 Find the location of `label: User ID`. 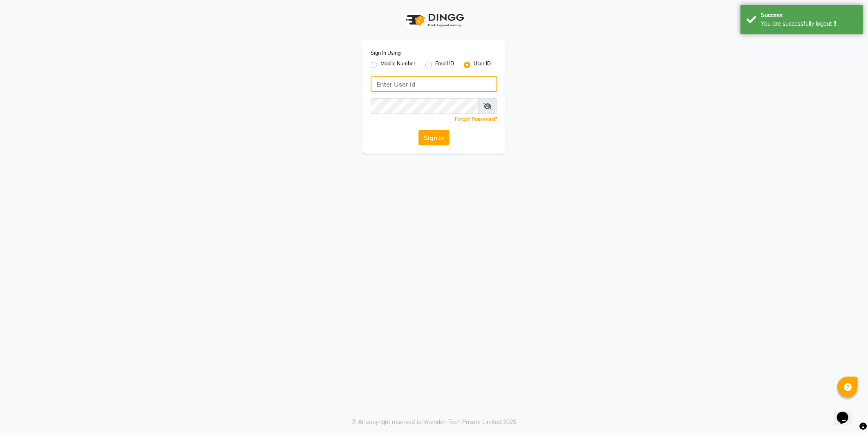

label: User ID is located at coordinates (482, 65).